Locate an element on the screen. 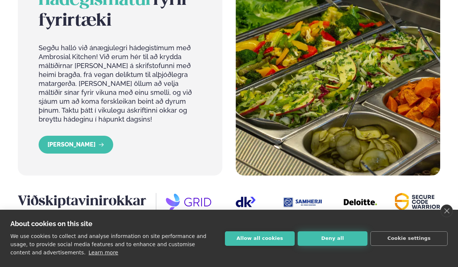 This screenshot has height=267, width=458. button: Cookie settings is located at coordinates (409, 238).